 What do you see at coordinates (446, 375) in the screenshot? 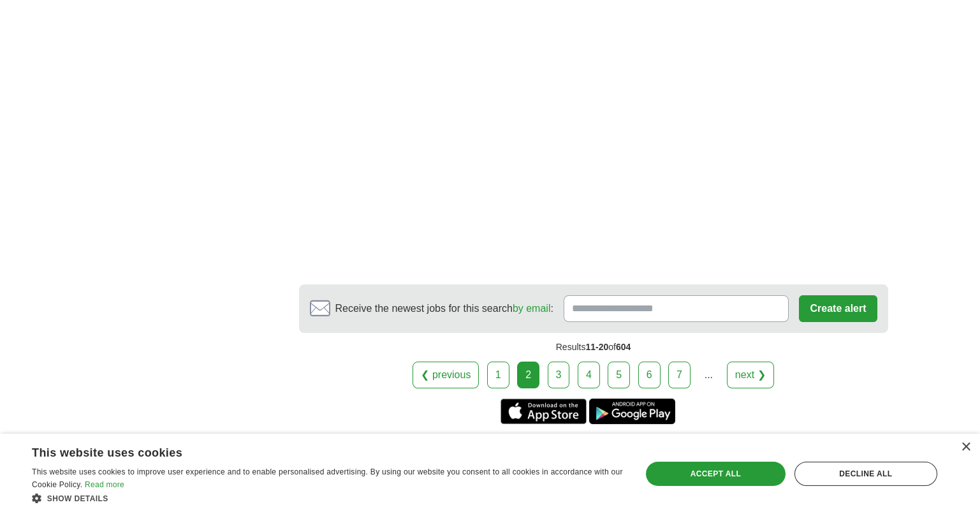
I see `a: ❮ previous` at bounding box center [446, 375].